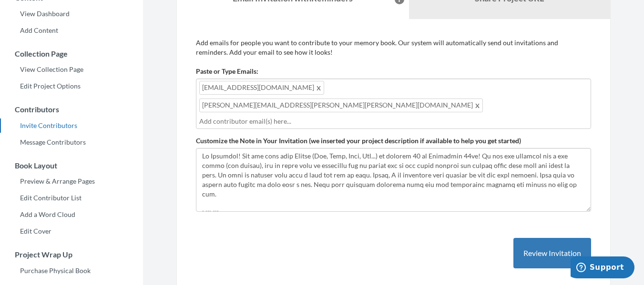 The image size is (644, 285). I want to click on label: Paste or Type Emails:, so click(226, 71).